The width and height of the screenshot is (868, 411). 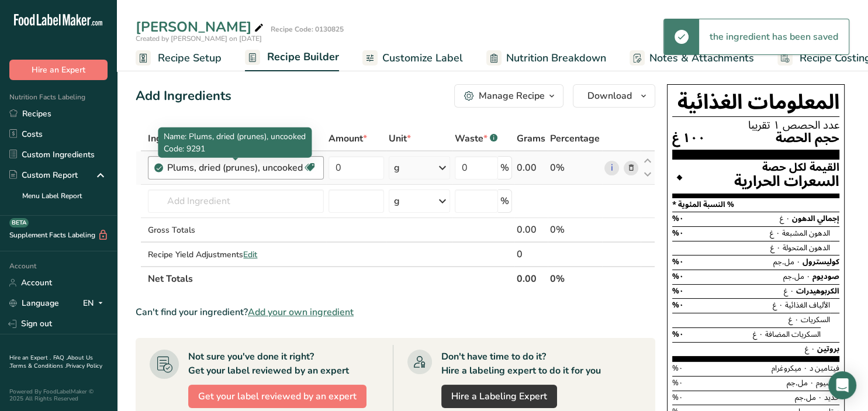 I want to click on div: عدد الحصص ١ تقريبا, so click(x=756, y=125).